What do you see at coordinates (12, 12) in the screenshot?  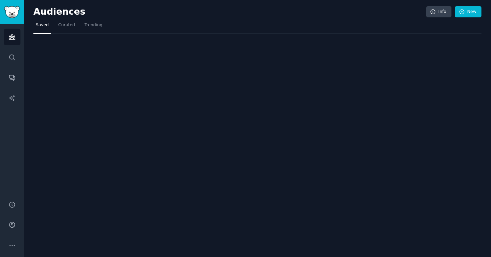 I see `img: GummySearch logo` at bounding box center [12, 12].